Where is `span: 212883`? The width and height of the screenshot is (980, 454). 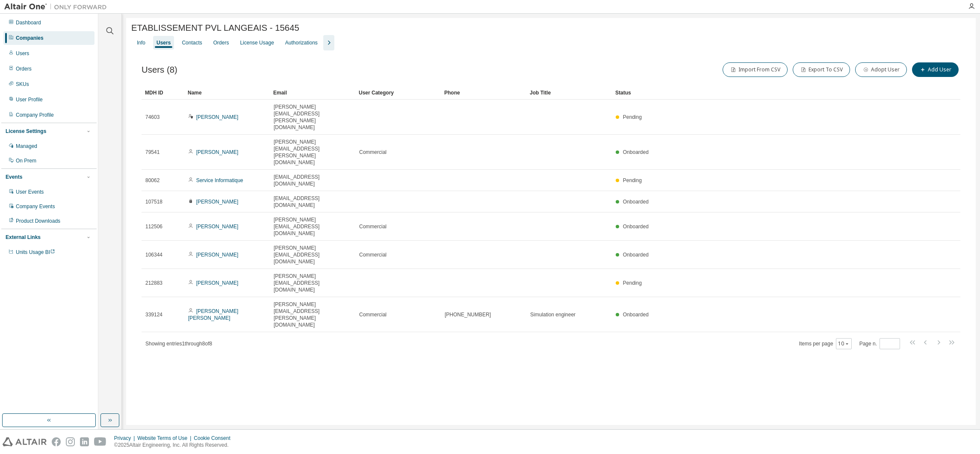 span: 212883 is located at coordinates (154, 283).